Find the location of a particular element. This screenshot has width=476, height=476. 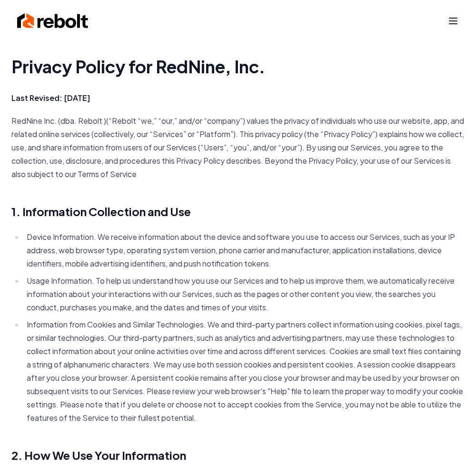

p: RedNine Inc. (dba. Rebolt )(“Rebolt “we,” “our,” and/or “company”) values the privacy of individu... is located at coordinates (238, 147).